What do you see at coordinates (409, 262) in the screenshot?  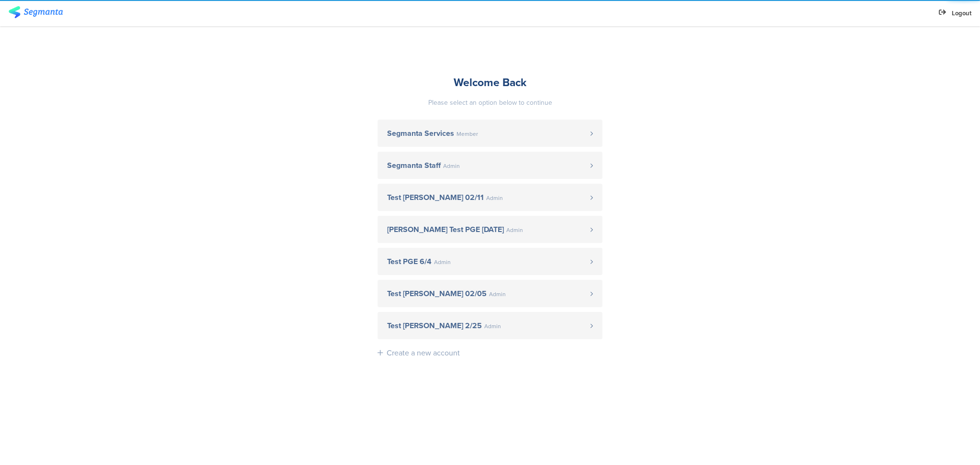 I see `span: Test PGE 6/4` at bounding box center [409, 262].